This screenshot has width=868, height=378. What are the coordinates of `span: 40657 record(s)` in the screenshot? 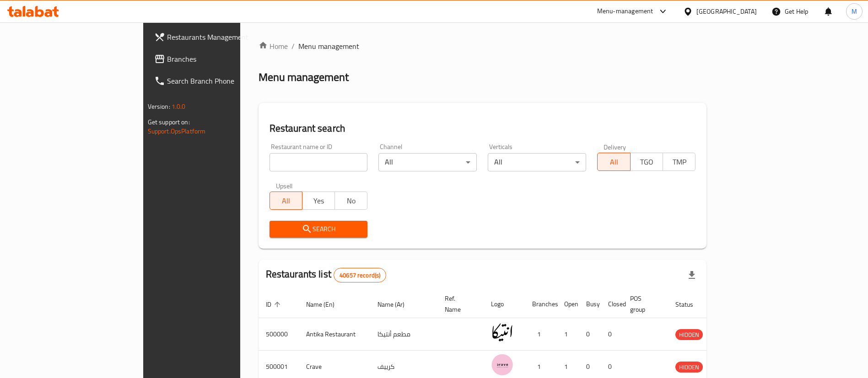 It's located at (360, 275).